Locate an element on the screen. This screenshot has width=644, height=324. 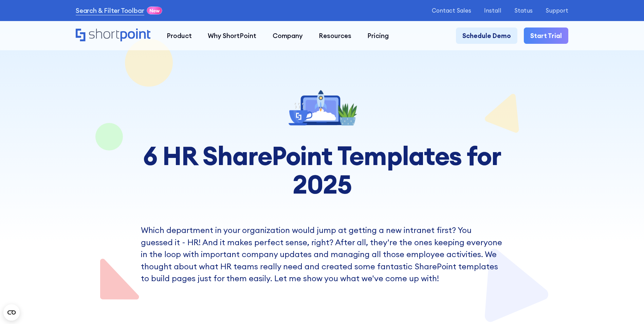
p: Which department in your organization would jump at getting a new intranet first? You guessed it ... is located at coordinates (322, 255).